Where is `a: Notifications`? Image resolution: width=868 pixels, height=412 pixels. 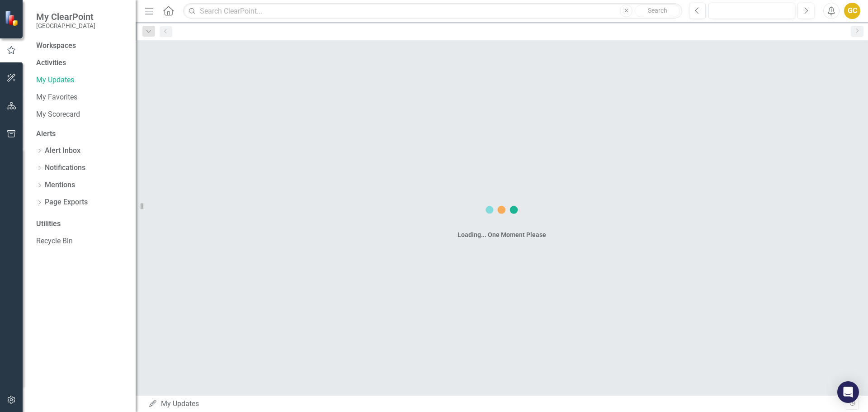
a: Notifications is located at coordinates (66, 167).